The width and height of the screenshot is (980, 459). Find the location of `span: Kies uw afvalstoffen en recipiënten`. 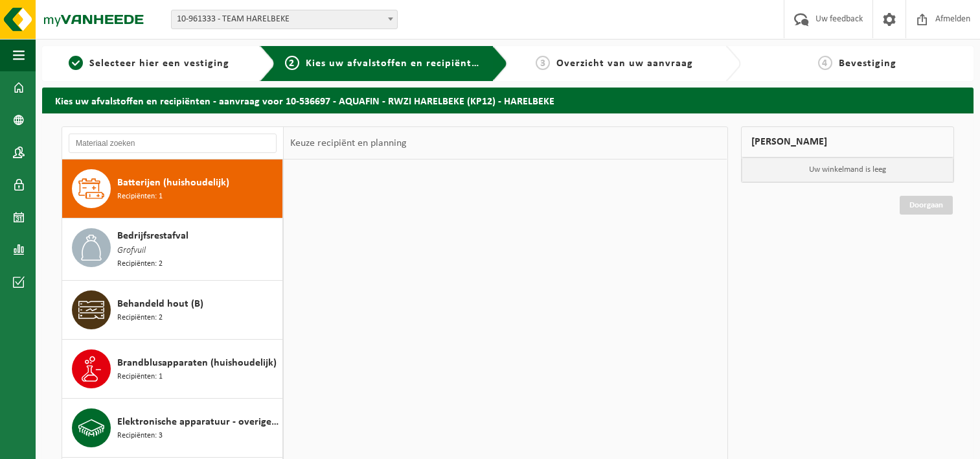

span: Kies uw afvalstoffen en recipiënten is located at coordinates (395, 63).